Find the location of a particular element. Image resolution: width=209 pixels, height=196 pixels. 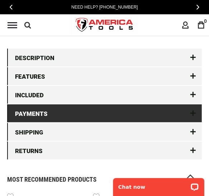

span: Next is located at coordinates (198, 7).